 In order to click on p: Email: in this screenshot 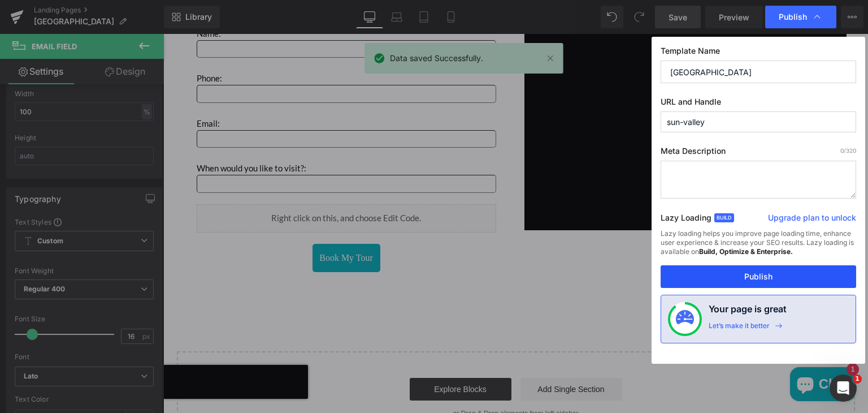, I will do `click(183, 83)`.